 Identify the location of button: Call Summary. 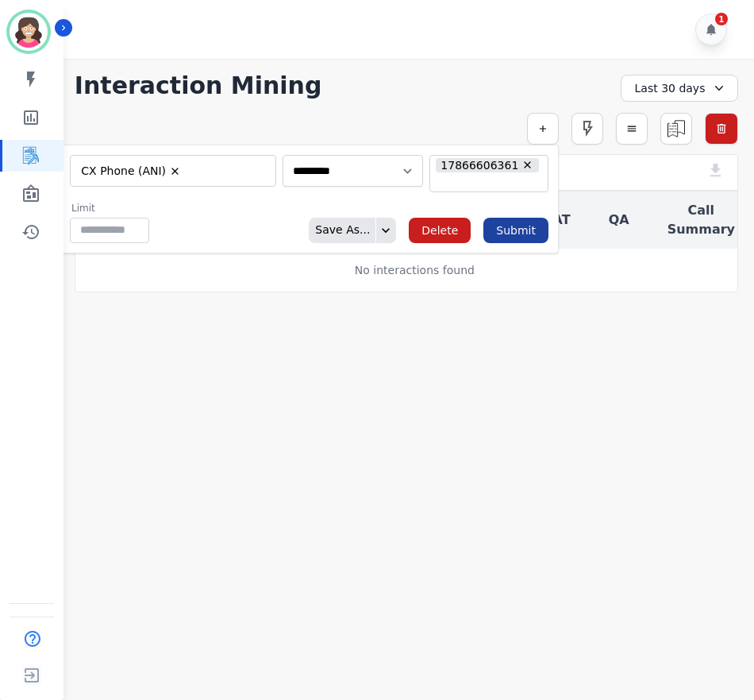
(701, 220).